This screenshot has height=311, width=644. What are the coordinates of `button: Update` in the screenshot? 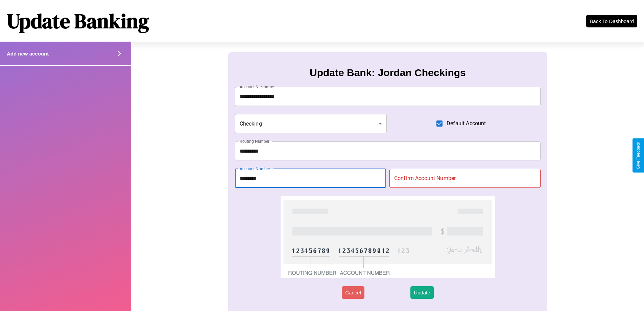 It's located at (422, 293).